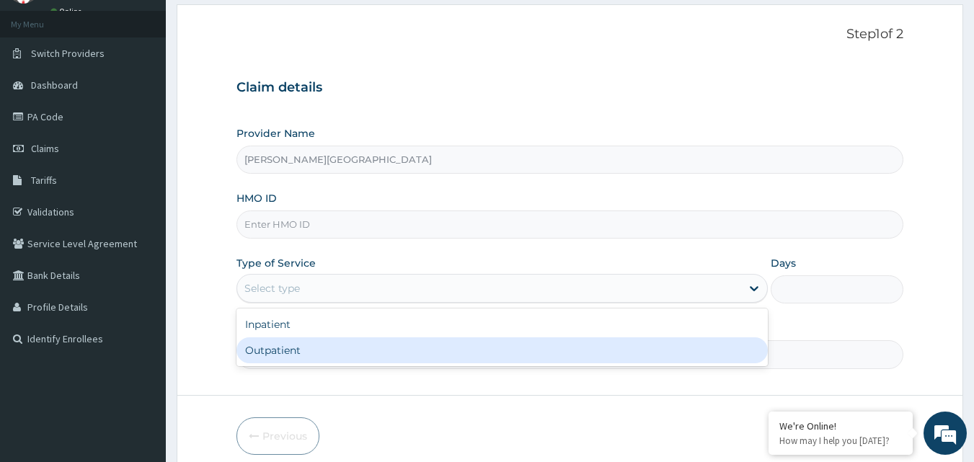 The height and width of the screenshot is (462, 974). I want to click on label: Provider Name, so click(275, 133).